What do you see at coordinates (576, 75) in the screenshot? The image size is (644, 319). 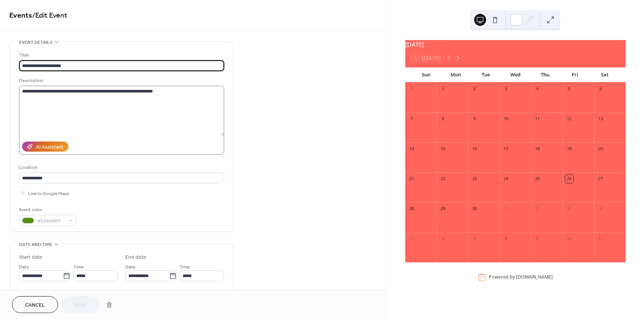 I see `div: Fri` at bounding box center [576, 75].